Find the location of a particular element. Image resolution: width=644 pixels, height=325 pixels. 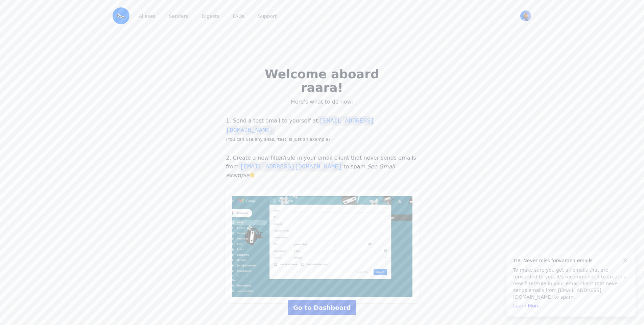

img: Email Monster is located at coordinates (121, 16).